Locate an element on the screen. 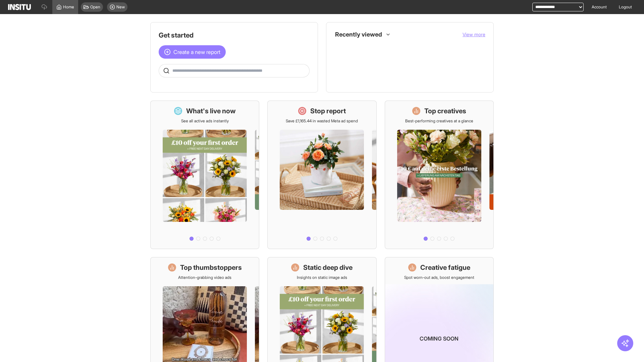 This screenshot has width=644, height=362. span: View more is located at coordinates (474, 34).